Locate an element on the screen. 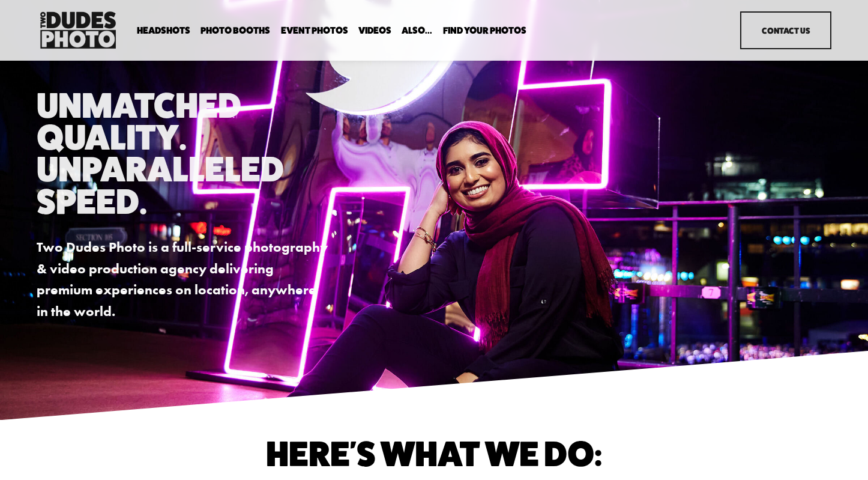 This screenshot has height=480, width=868. a: Event Photos is located at coordinates (314, 30).